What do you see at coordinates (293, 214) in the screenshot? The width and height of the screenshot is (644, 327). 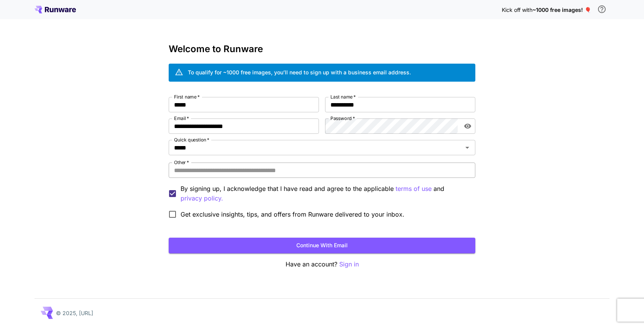 I see `span: Get exclusive insights, tips, and offers from Runware delivered to your inbox.` at bounding box center [293, 214].